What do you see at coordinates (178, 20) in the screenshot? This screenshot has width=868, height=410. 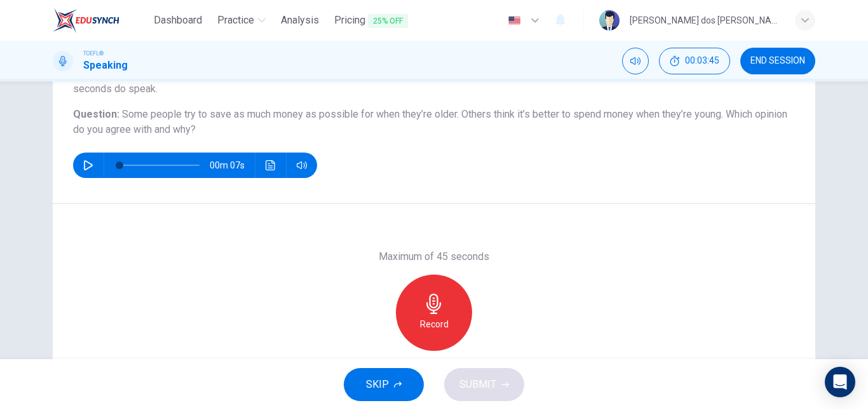 I see `span: Dashboard` at bounding box center [178, 20].